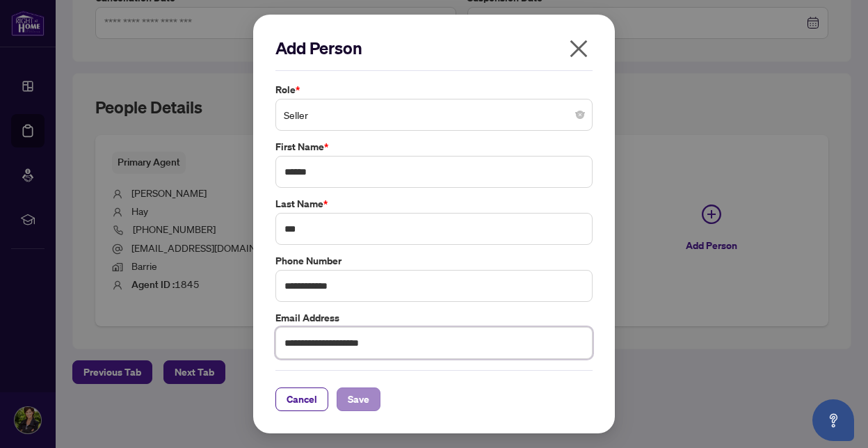 The width and height of the screenshot is (868, 448). What do you see at coordinates (359, 400) in the screenshot?
I see `button: Save` at bounding box center [359, 400].